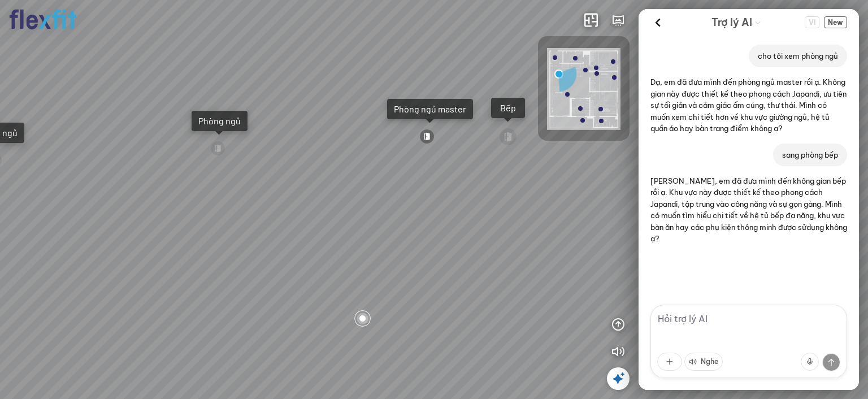  What do you see at coordinates (812, 22) in the screenshot?
I see `button: Change language` at bounding box center [812, 22].